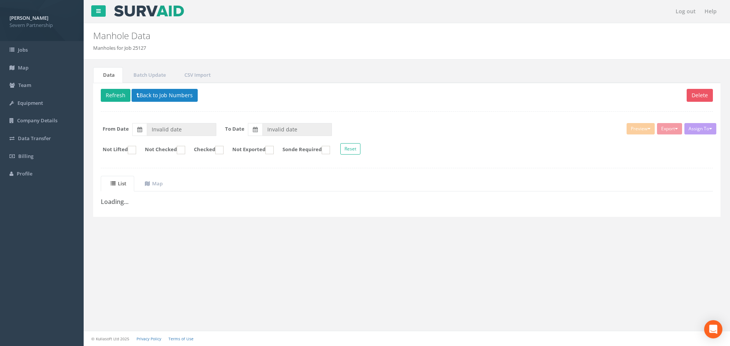  What do you see at coordinates (641, 129) in the screenshot?
I see `button: Preview` at bounding box center [641, 129].